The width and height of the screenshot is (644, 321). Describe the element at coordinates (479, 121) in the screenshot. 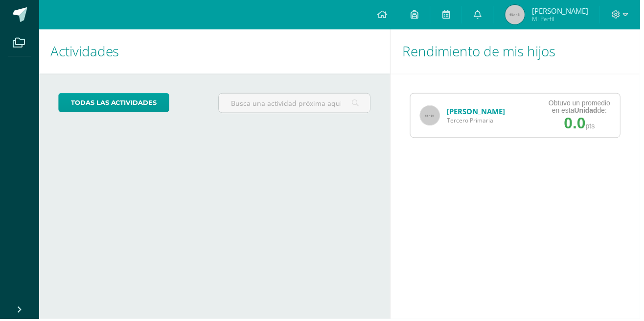

I see `span: Tercero Primaria` at that location.